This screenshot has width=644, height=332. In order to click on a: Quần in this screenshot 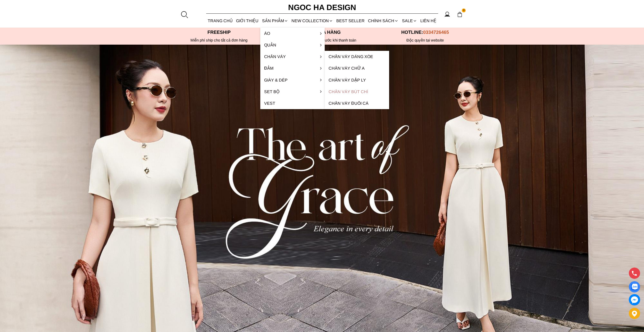, I will do `click(293, 45)`.